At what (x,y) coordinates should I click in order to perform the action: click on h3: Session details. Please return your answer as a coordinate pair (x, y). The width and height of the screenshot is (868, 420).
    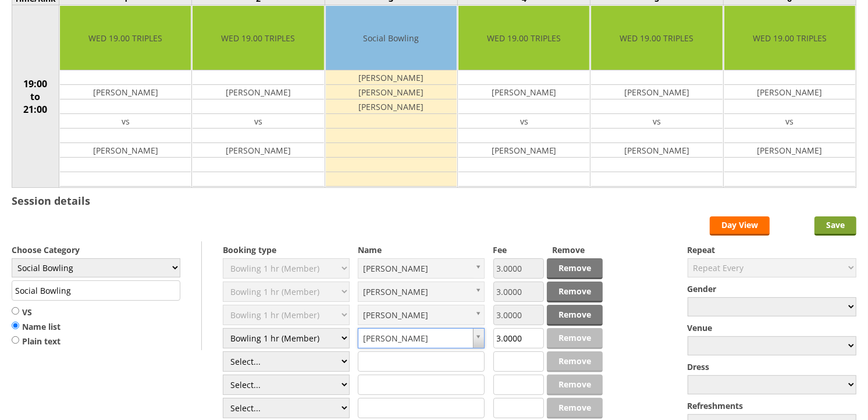
    Looking at the image, I should click on (50, 201).